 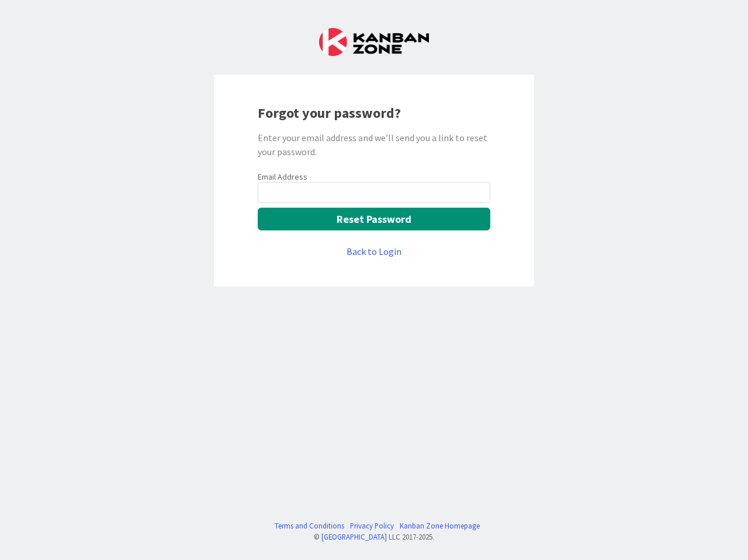 What do you see at coordinates (372, 526) in the screenshot?
I see `a: Privacy Policy` at bounding box center [372, 526].